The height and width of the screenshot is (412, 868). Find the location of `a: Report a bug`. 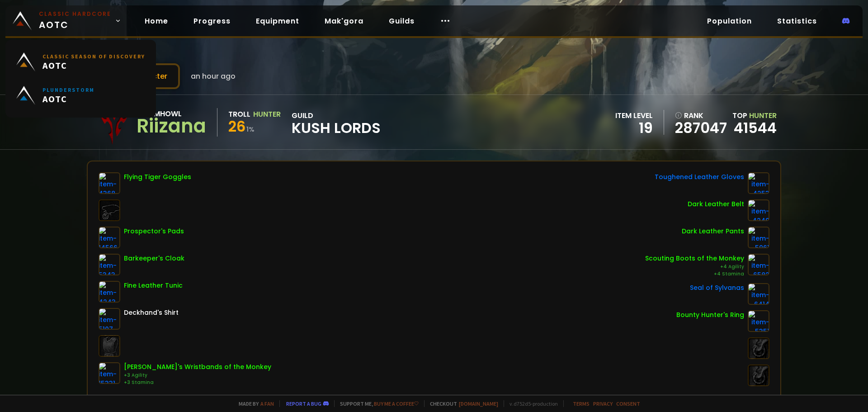

a: Report a bug is located at coordinates (304, 404).